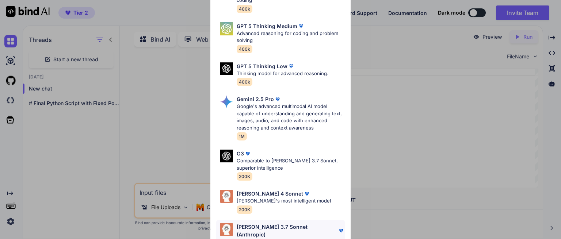 The image size is (561, 239). Describe the element at coordinates (291, 37) in the screenshot. I see `p: Advanced reasoning for coding and problem solving` at that location.